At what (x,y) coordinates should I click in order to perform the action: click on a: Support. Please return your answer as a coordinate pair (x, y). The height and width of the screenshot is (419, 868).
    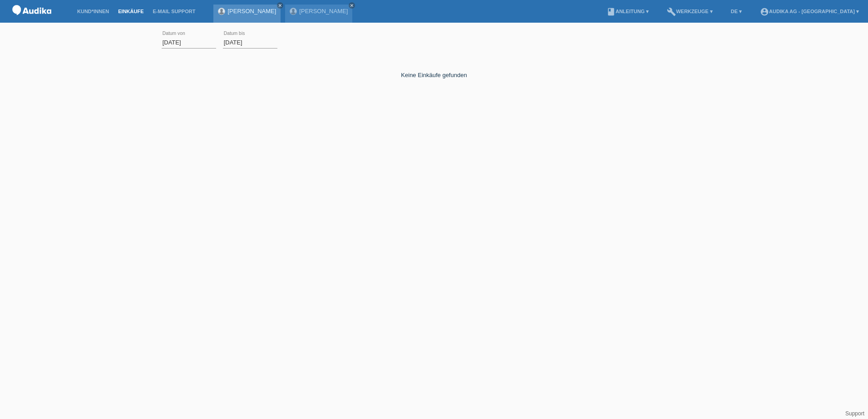
    Looking at the image, I should click on (855, 413).